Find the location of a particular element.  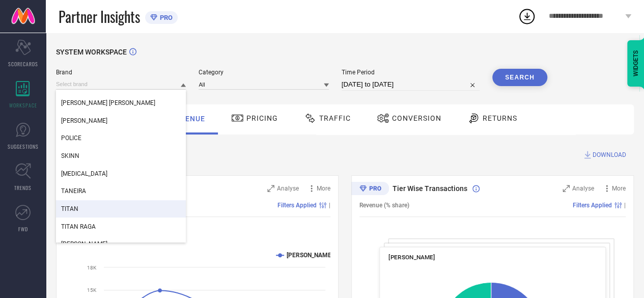

span: Category is located at coordinates (263, 73).